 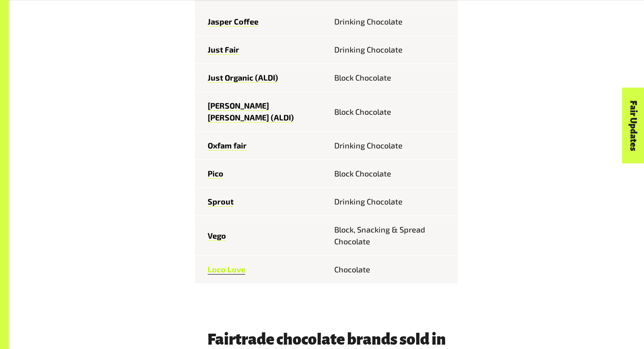 I want to click on a: Loco Love, so click(x=226, y=269).